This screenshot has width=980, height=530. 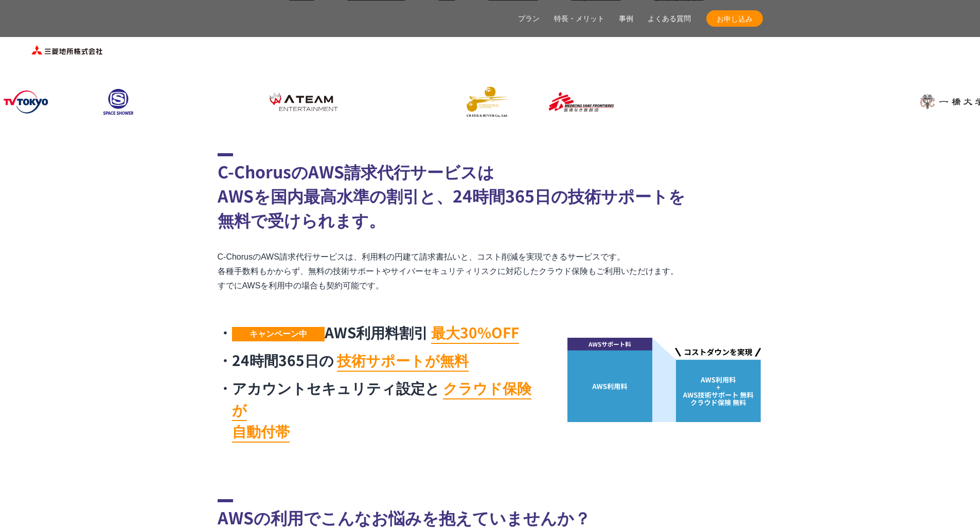 I want to click on img: 慶應義塾, so click(x=767, y=102).